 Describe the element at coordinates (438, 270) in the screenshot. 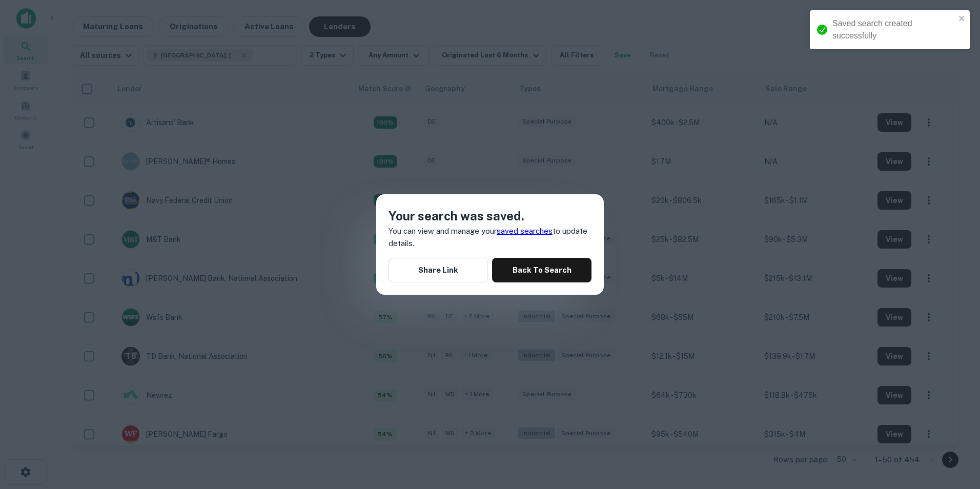

I see `button: Share Link` at that location.